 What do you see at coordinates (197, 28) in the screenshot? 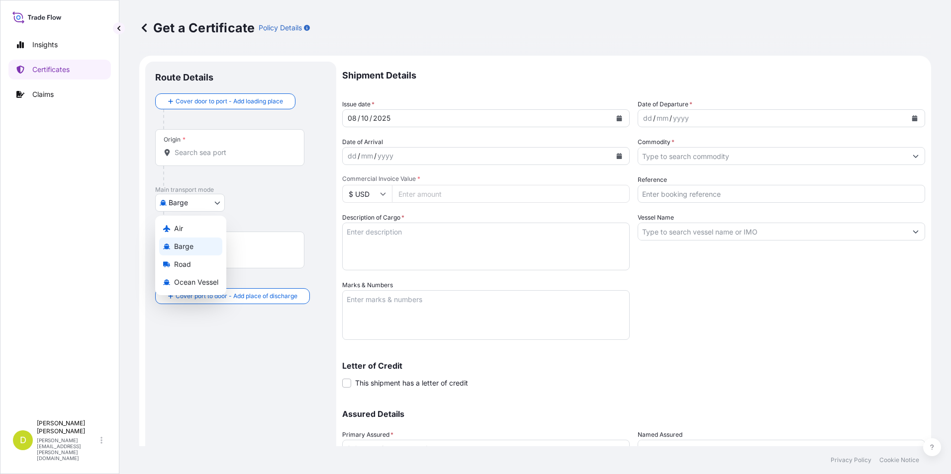
I see `p: Get a Certificate` at bounding box center [197, 28].